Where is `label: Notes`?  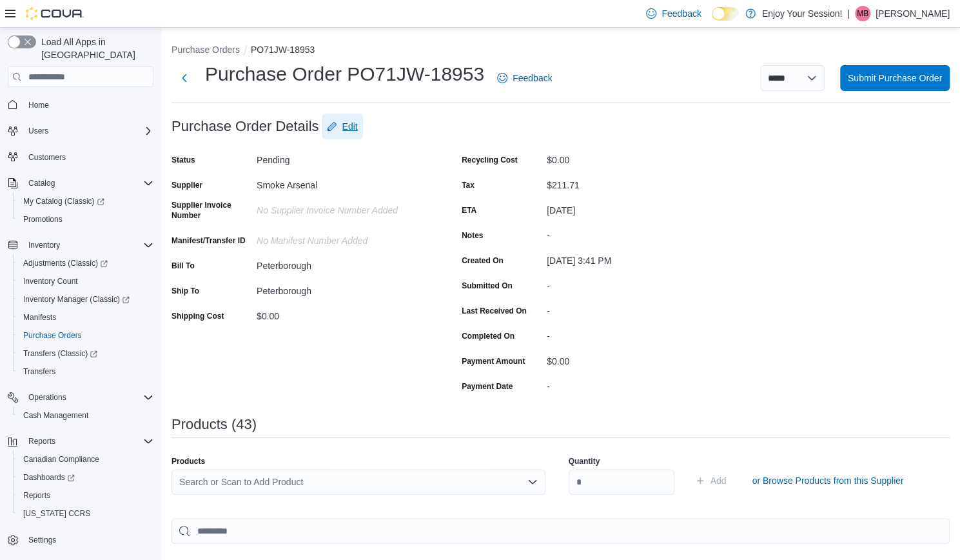
label: Notes is located at coordinates (472, 235).